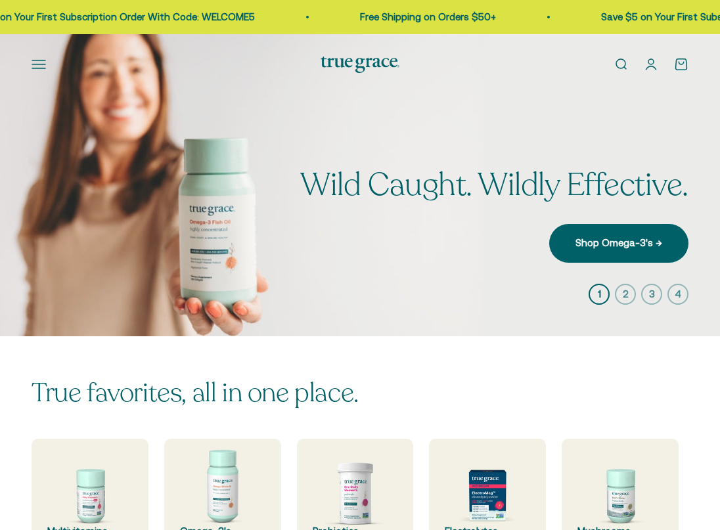  I want to click on button: 2, so click(625, 294).